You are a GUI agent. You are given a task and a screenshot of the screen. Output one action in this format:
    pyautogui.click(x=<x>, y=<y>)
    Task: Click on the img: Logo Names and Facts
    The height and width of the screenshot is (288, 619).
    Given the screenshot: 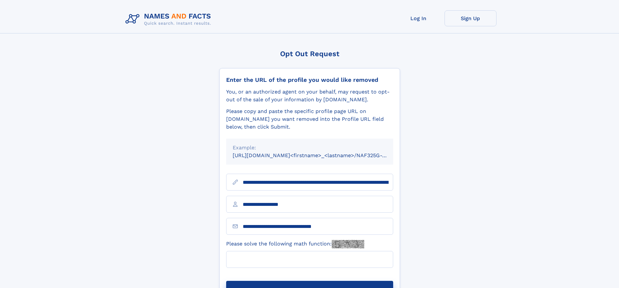 What is the action you would take?
    pyautogui.click(x=170, y=19)
    